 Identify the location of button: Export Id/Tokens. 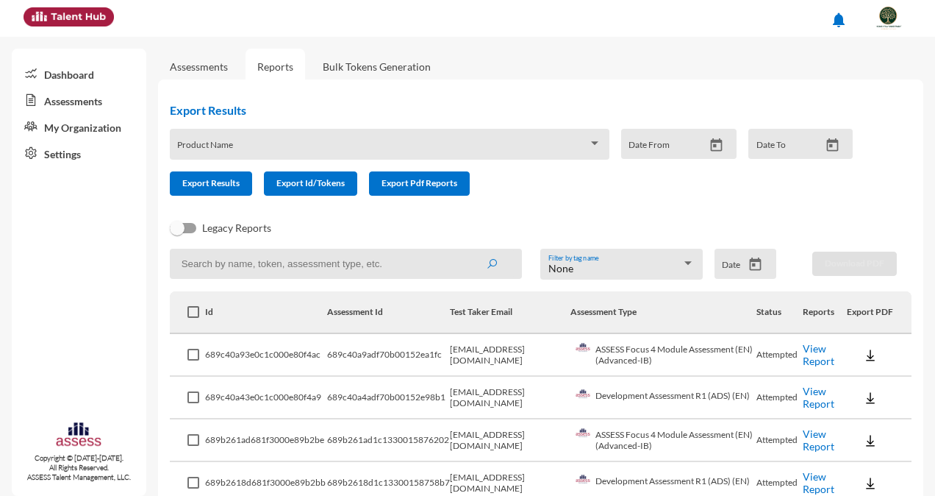
(310, 183).